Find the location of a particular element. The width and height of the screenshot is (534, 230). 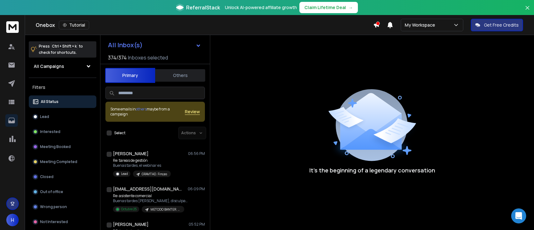

button: H is located at coordinates (13, 220).